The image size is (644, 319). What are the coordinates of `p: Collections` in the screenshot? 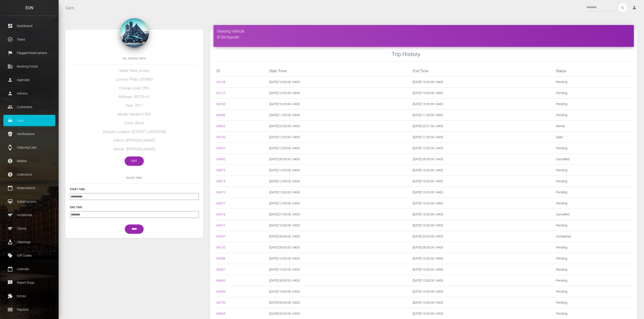 It's located at (30, 174).